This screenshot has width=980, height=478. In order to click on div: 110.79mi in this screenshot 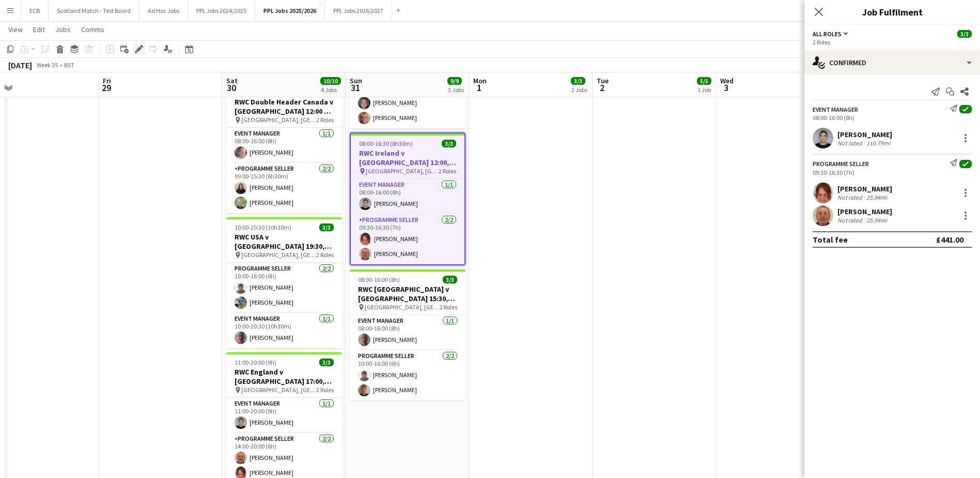, I will do `click(878, 142)`.